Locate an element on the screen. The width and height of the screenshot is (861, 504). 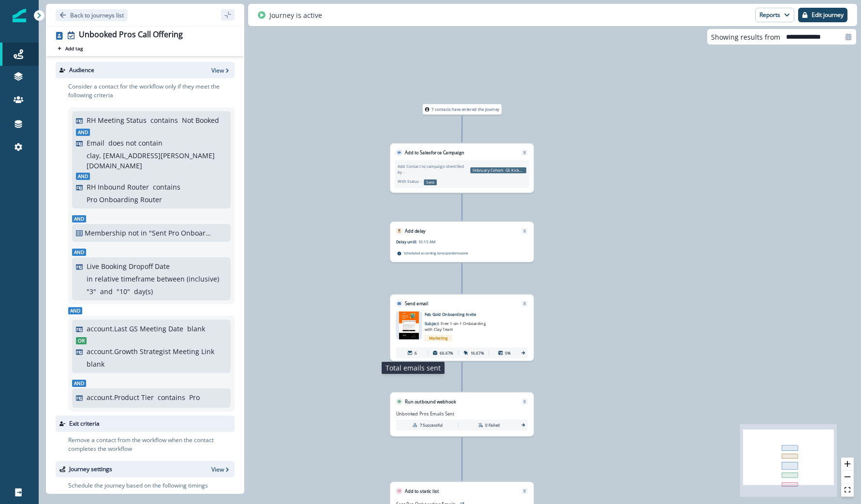
span: Marketing is located at coordinates (439, 338).